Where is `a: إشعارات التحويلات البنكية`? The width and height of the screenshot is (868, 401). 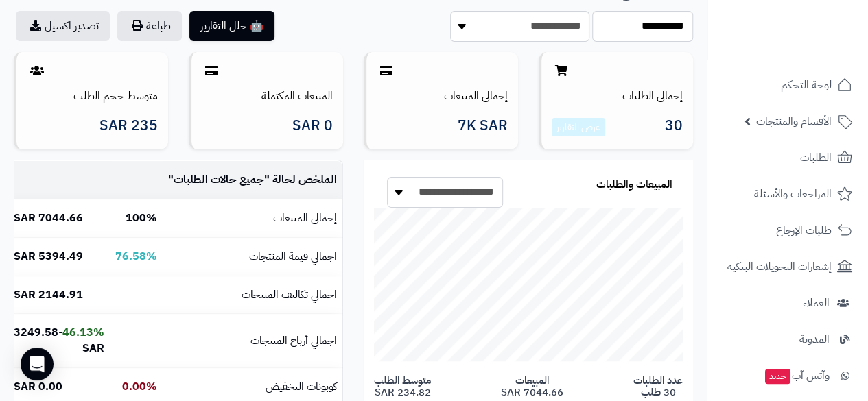 a: إشعارات التحويلات البنكية is located at coordinates (788, 267).